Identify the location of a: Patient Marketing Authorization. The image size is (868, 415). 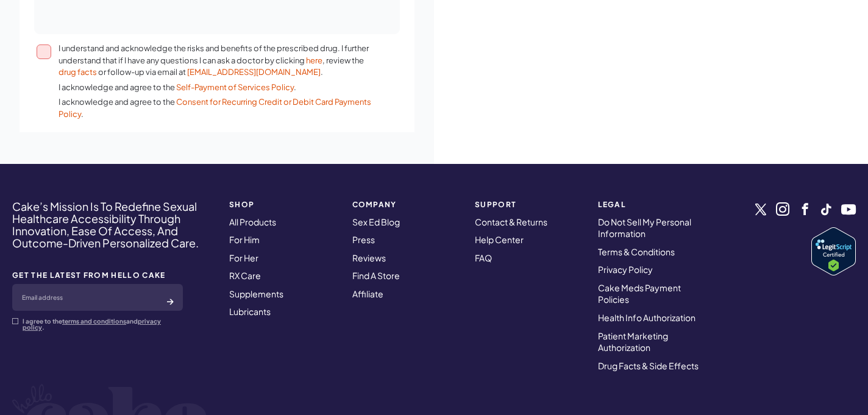
(632, 342).